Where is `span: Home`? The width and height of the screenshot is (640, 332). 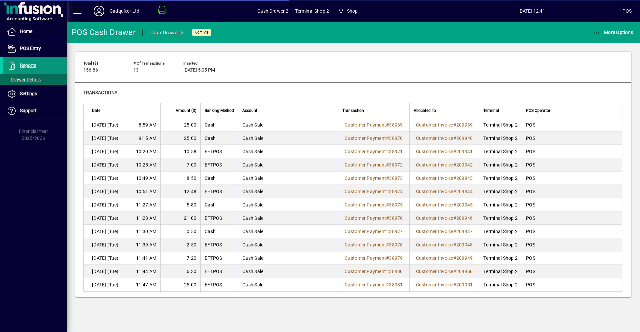
span: Home is located at coordinates (26, 31).